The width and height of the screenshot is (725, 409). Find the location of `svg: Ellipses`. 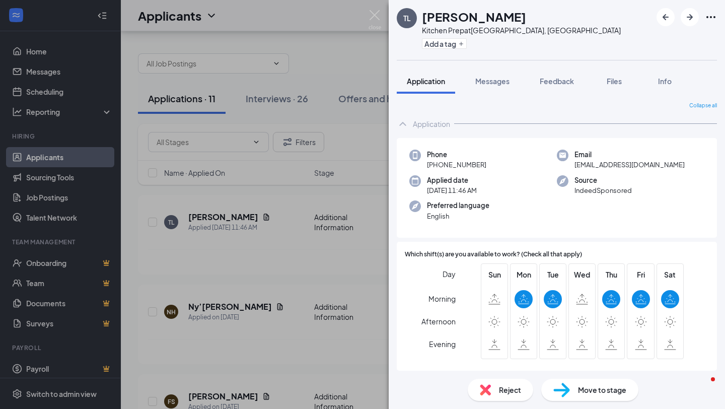

svg: Ellipses is located at coordinates (711, 17).